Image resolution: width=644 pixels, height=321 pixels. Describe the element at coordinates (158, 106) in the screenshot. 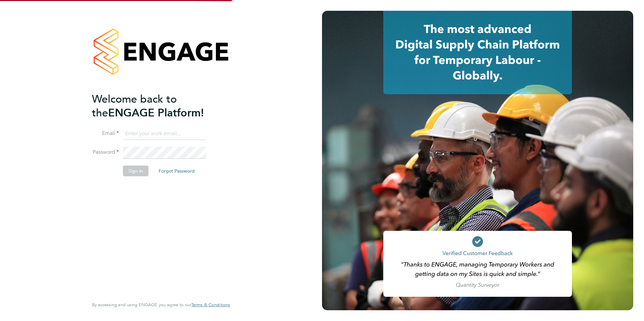

I see `h2: ENGAGE Platform!` at that location.